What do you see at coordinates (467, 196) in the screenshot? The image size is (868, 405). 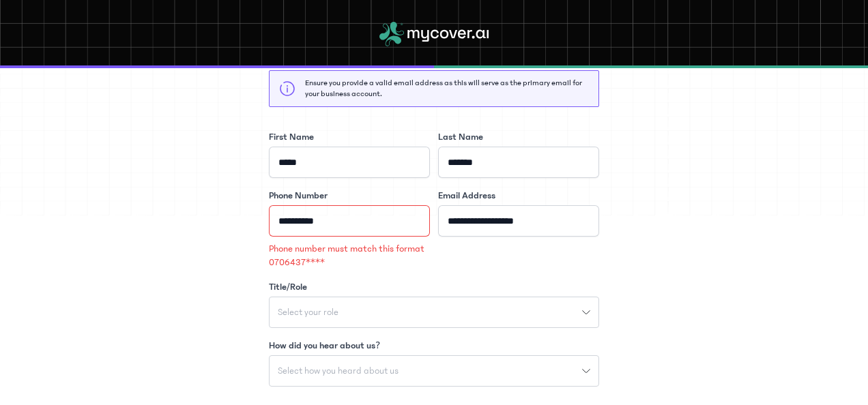 I see `label: Email Address` at bounding box center [467, 196].